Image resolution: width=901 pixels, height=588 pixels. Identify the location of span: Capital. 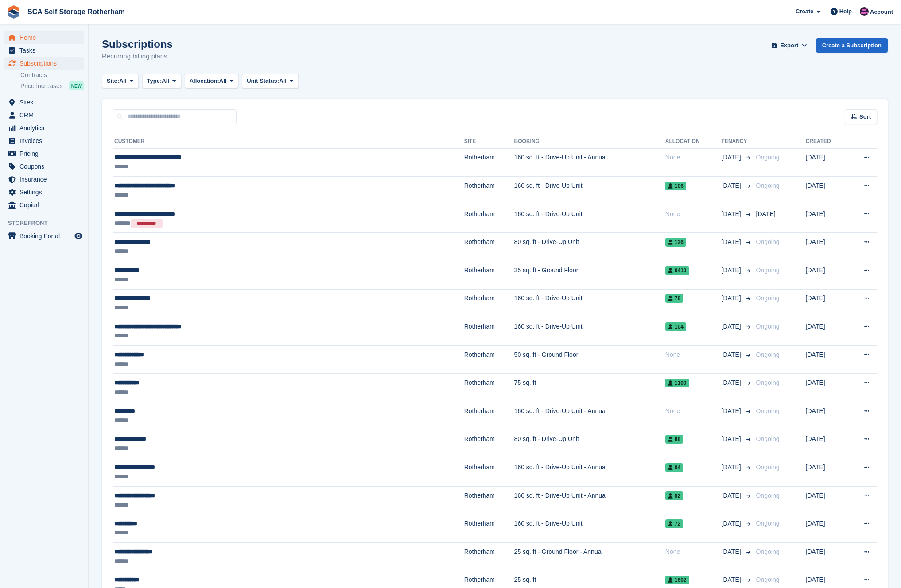
(46, 205).